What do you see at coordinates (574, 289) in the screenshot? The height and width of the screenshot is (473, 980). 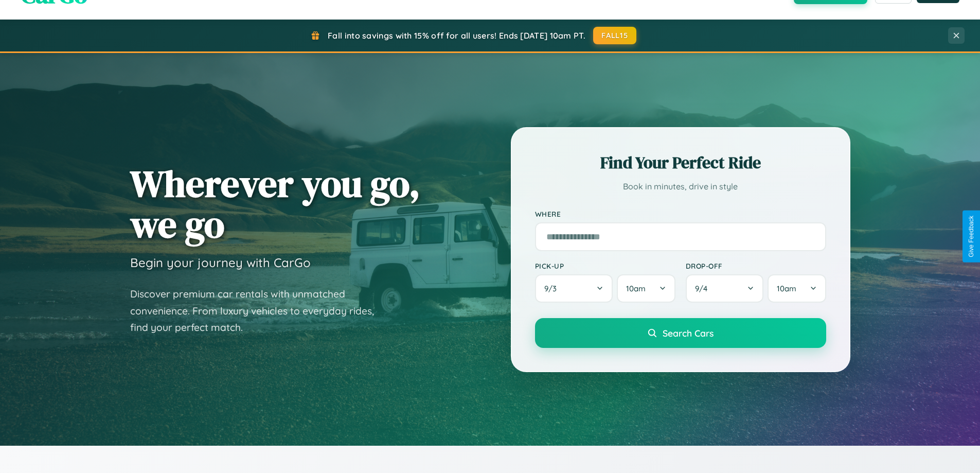 I see `button: 9/3` at bounding box center [574, 289].